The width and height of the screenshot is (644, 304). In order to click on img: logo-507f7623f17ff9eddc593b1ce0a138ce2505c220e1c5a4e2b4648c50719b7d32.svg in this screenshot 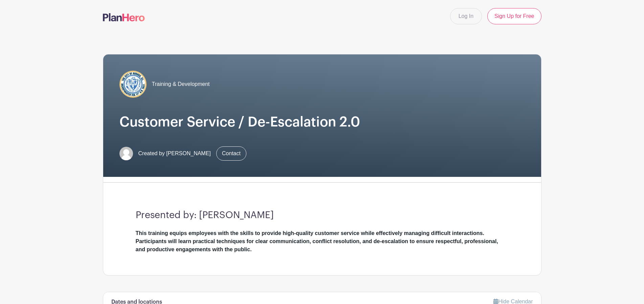, I will do `click(124, 17)`.